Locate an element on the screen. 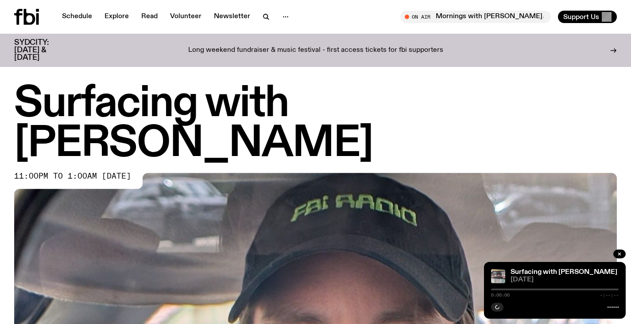 This screenshot has width=631, height=324. p: Long weekend fundraiser & music festival - first access tickets for fbi supporters is located at coordinates (316, 51).